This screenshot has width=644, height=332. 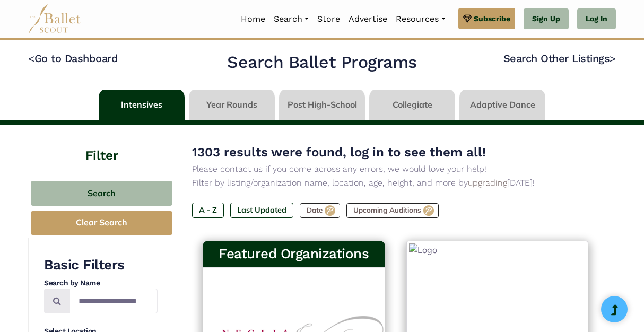 I want to click on label: Upcoming Auditions, so click(x=392, y=211).